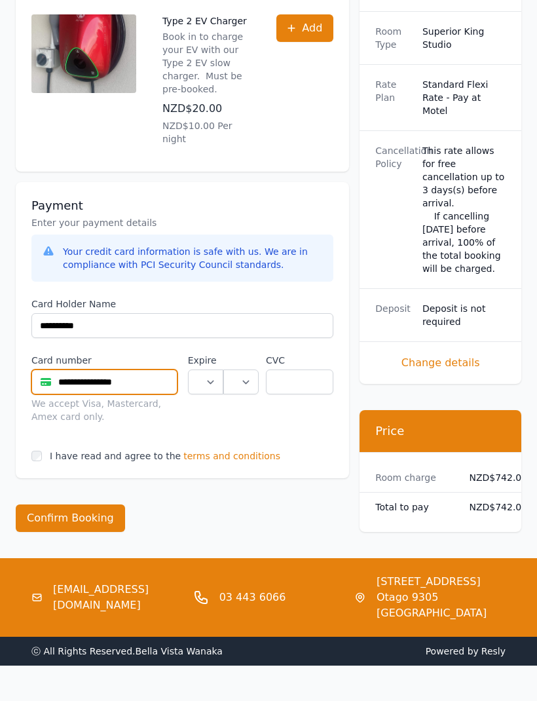  I want to click on label: I have read and agree to the, so click(115, 456).